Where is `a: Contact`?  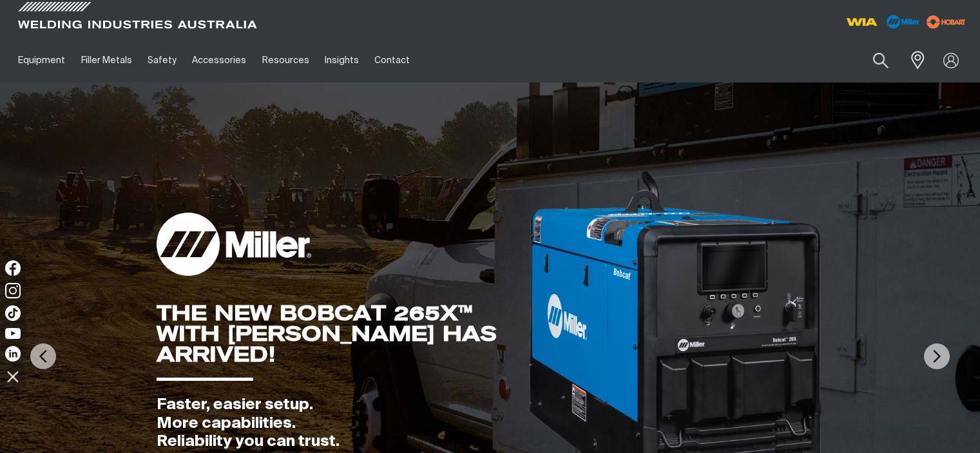
a: Contact is located at coordinates (392, 60).